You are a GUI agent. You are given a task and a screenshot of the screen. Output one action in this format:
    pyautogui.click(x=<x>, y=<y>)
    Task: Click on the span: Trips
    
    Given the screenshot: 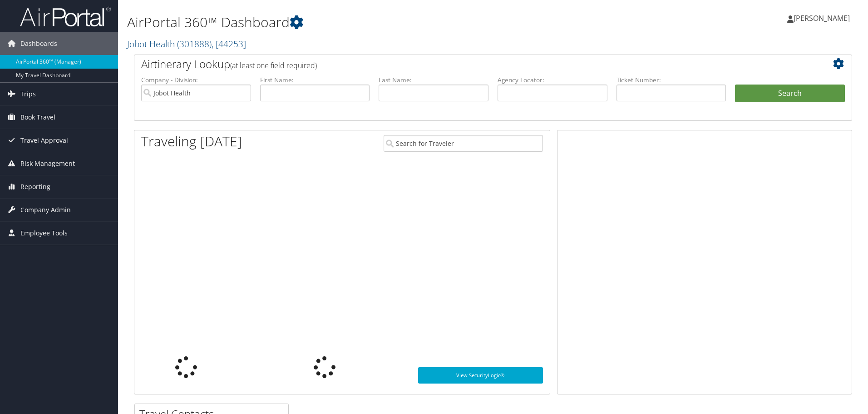 What is the action you would take?
    pyautogui.click(x=28, y=94)
    